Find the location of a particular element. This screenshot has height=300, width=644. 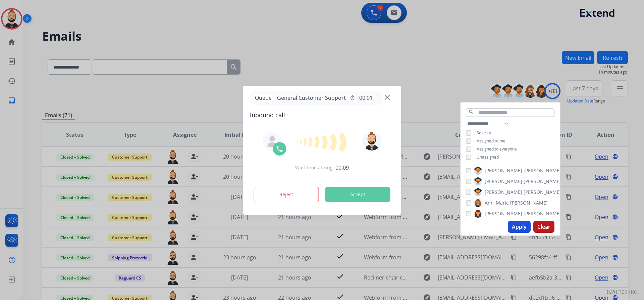

span: General Customer Support is located at coordinates (311, 98).